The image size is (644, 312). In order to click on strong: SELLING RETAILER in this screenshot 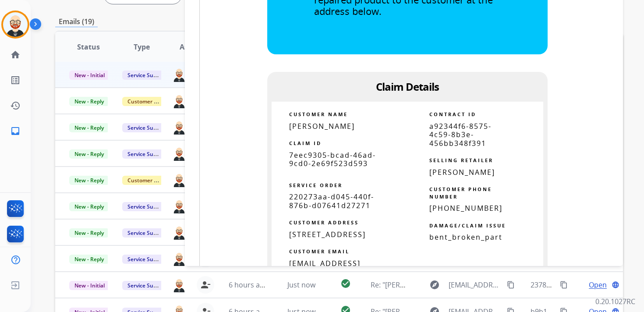, I will do `click(461, 160)`.